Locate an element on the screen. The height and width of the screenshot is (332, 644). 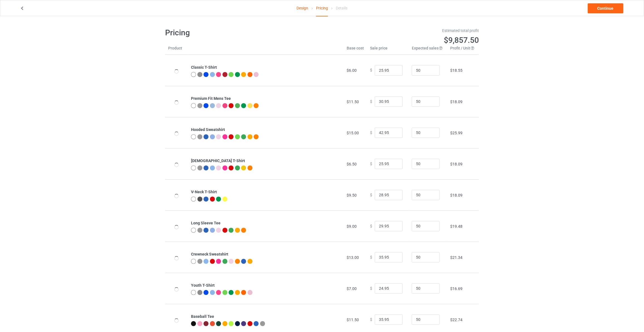
span: $25.99 is located at coordinates (456, 133).